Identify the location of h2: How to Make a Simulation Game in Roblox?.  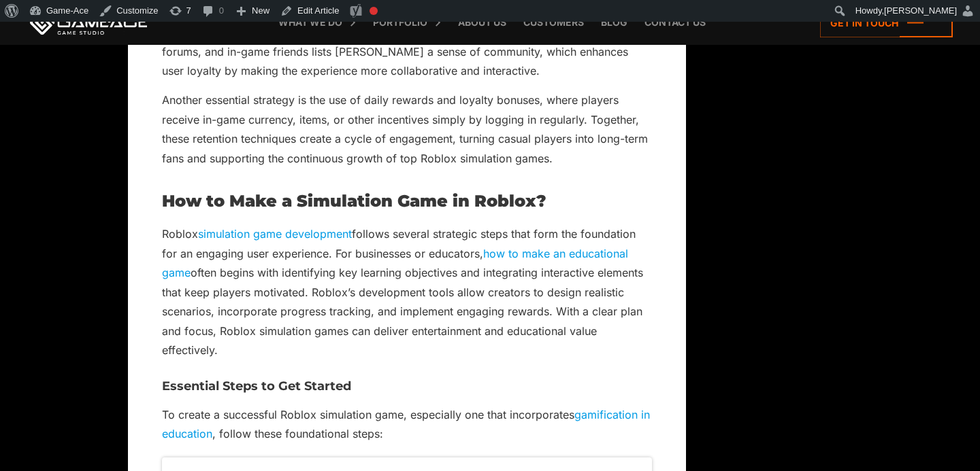
(407, 202).